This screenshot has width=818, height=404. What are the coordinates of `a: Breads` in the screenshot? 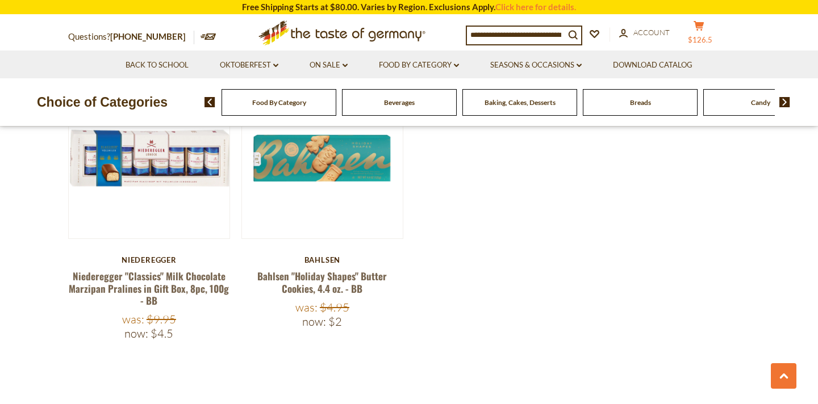 It's located at (640, 102).